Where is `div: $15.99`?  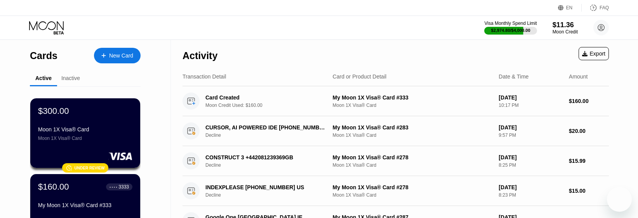
div: $15.99 is located at coordinates (588, 161).